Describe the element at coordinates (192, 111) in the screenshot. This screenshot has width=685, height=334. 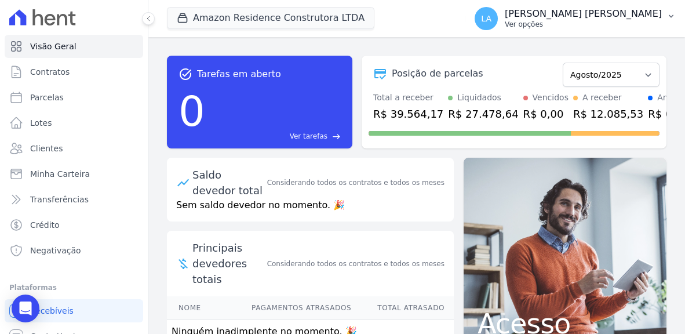
I see `div: 0` at that location.